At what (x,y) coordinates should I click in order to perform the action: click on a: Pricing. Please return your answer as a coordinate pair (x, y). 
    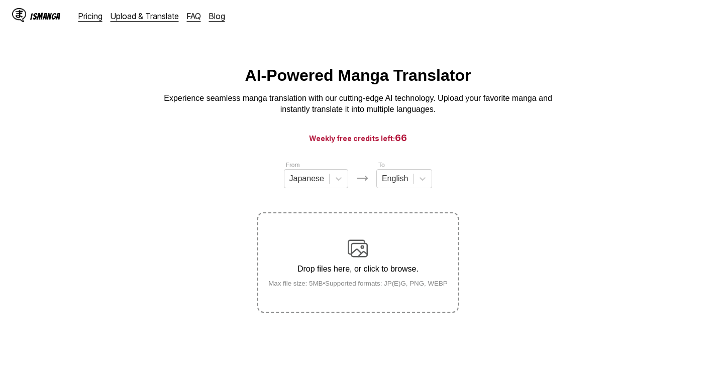
    Looking at the image, I should click on (90, 16).